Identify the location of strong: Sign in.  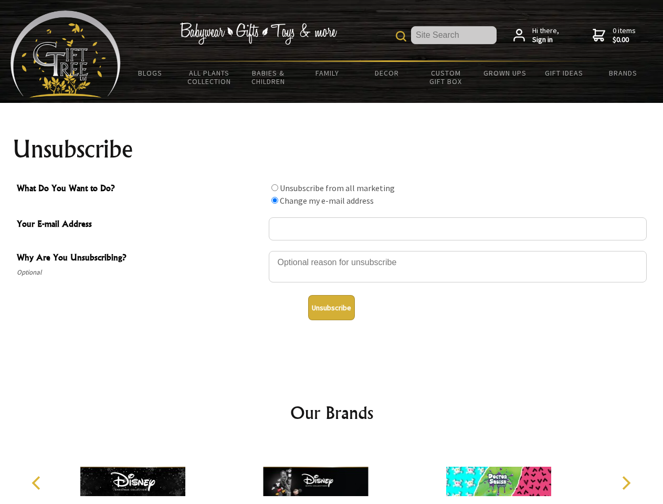
(546, 40).